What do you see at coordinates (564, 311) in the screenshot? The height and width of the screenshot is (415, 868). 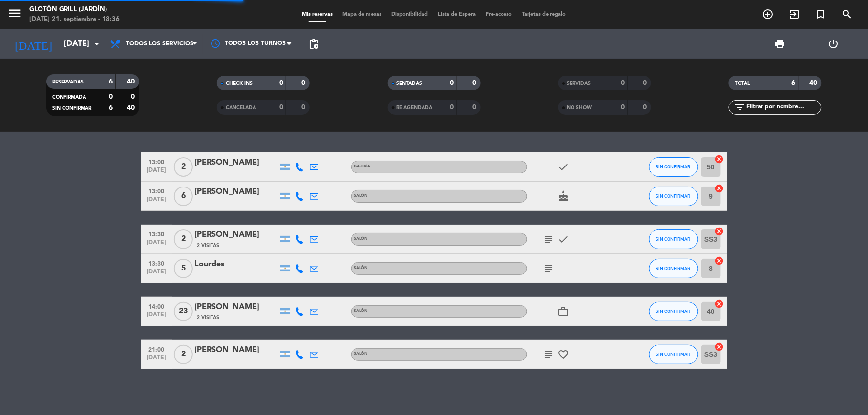 I see `i: work_outline` at bounding box center [564, 311].